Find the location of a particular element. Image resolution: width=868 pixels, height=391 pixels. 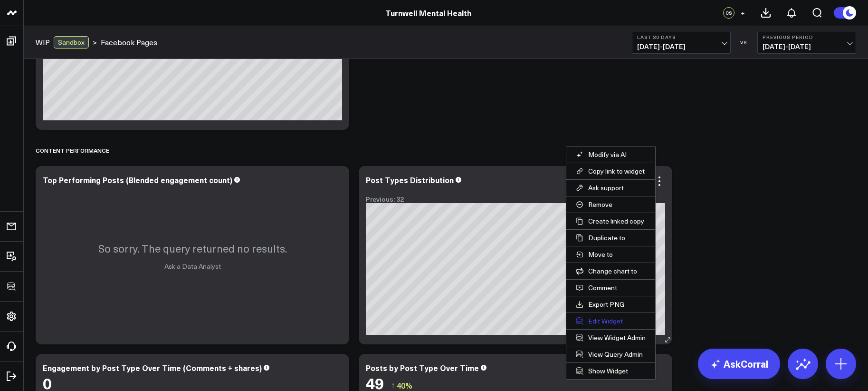

div: VS is located at coordinates (745, 42).